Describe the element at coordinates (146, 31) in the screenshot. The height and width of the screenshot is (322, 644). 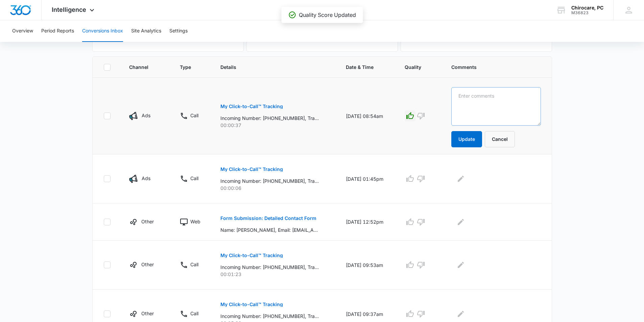
I see `button: Site Analytics` at that location.